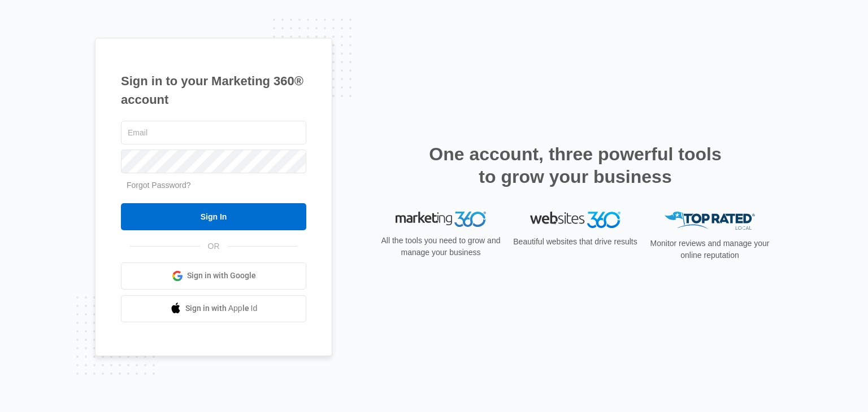 The height and width of the screenshot is (412, 868). I want to click on p: Beautiful websites that drive results, so click(575, 242).